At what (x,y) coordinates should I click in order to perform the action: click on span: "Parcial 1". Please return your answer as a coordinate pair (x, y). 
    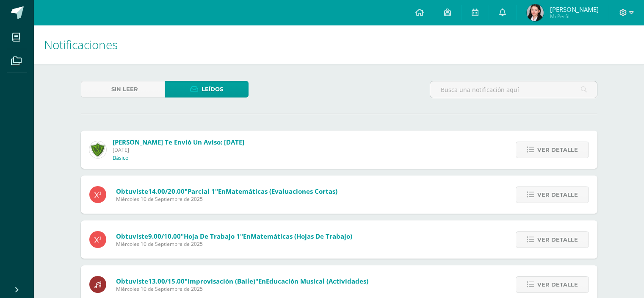
    Looking at the image, I should click on (201, 191).